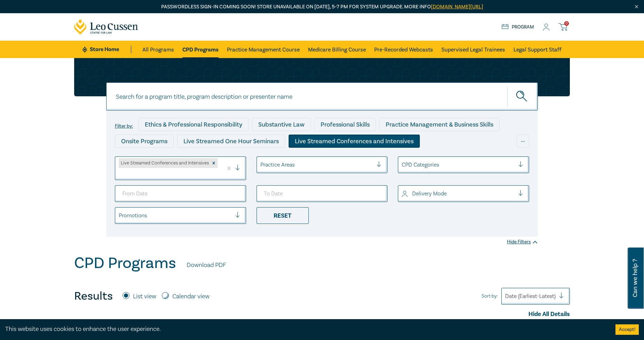 This screenshot has height=340, width=644. I want to click on a: Legal Support Staff, so click(537, 49).